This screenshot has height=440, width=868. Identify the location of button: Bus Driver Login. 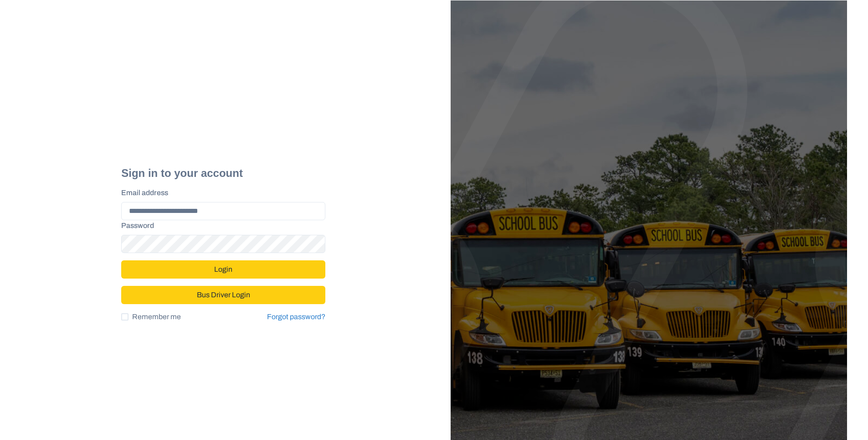
(224, 295).